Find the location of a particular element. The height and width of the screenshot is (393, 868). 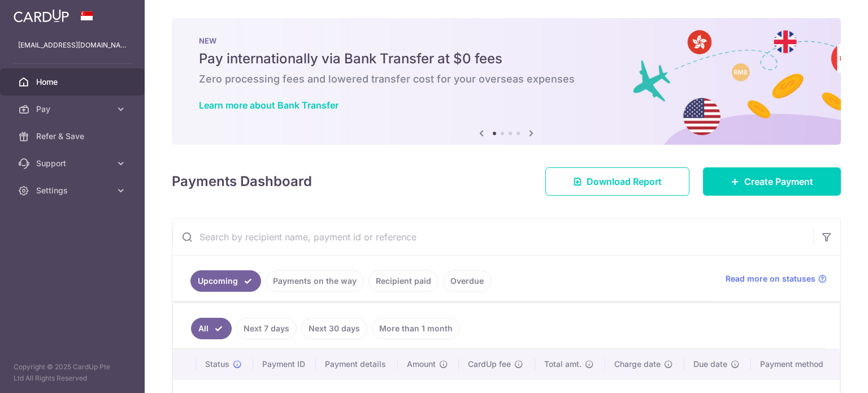

span: Settings is located at coordinates (74, 191).